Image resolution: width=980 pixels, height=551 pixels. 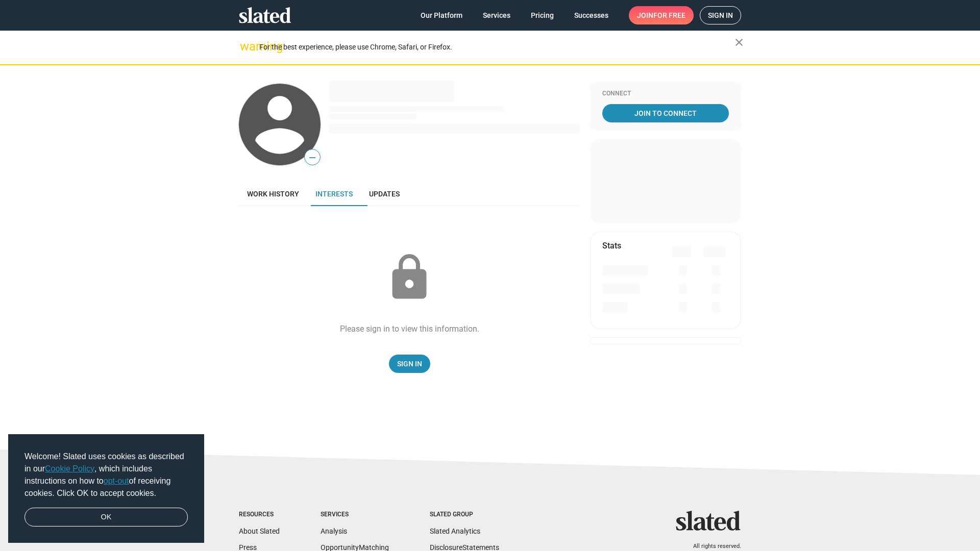 What do you see at coordinates (666, 113) in the screenshot?
I see `span: Join To Connect` at bounding box center [666, 113].